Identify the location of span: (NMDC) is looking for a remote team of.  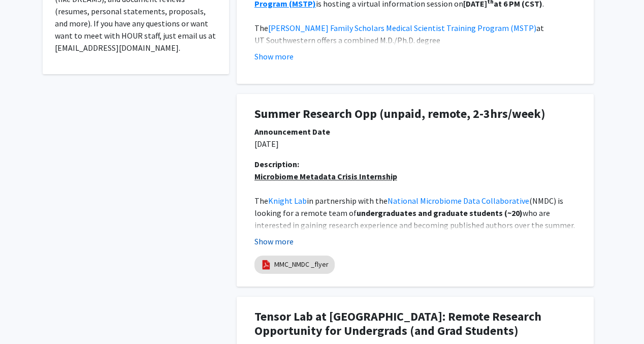
(409, 207).